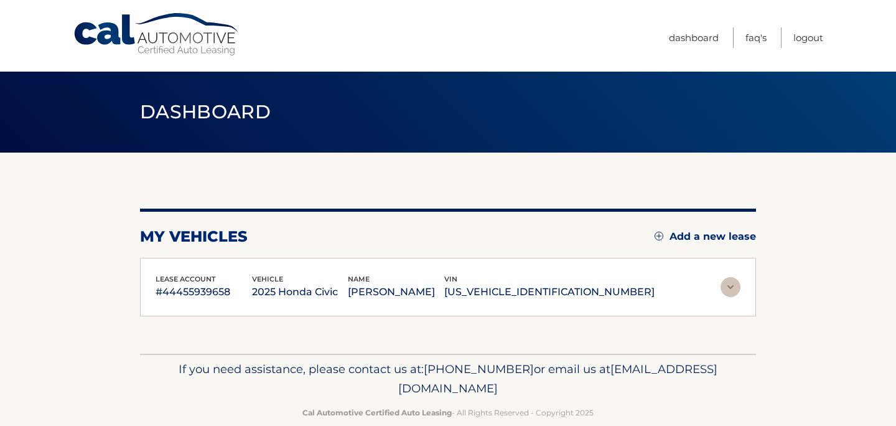 The image size is (896, 426). Describe the element at coordinates (694, 37) in the screenshot. I see `a: Dashboard` at that location.